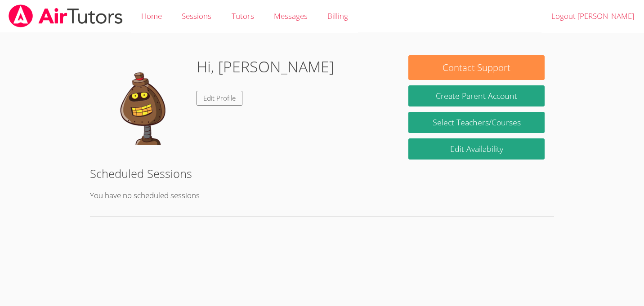 Image resolution: width=644 pixels, height=306 pixels. Describe the element at coordinates (476, 95) in the screenshot. I see `button: Create Parent Account` at that location.